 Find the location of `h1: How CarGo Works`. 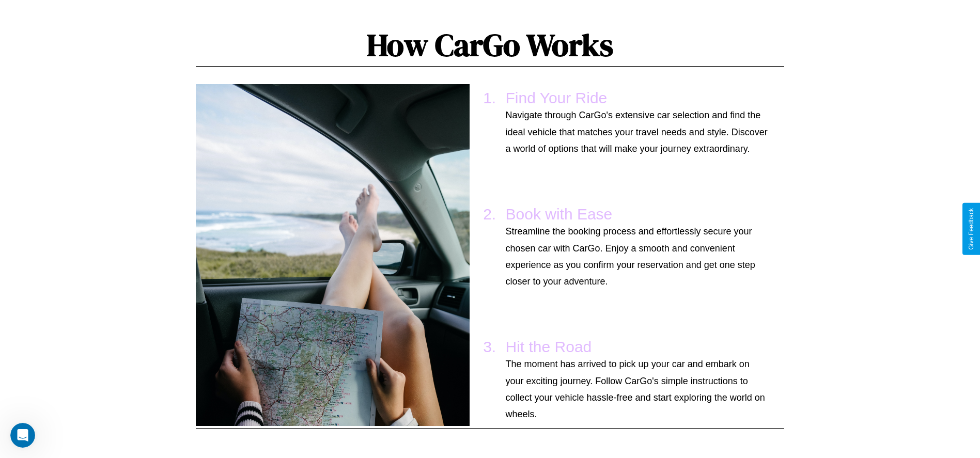

h1: How CarGo Works is located at coordinates (490, 45).